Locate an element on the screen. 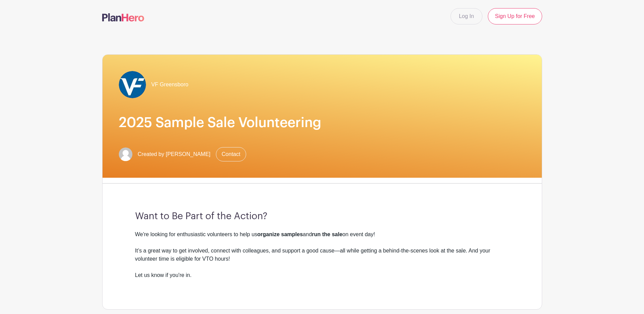  a: Contact is located at coordinates (231, 154).